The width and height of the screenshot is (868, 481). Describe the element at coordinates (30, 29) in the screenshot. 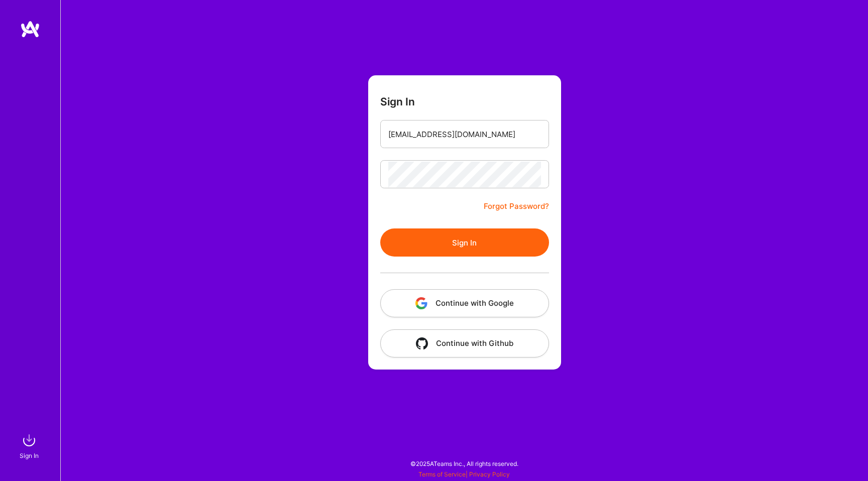

I see `img: logo` at that location.